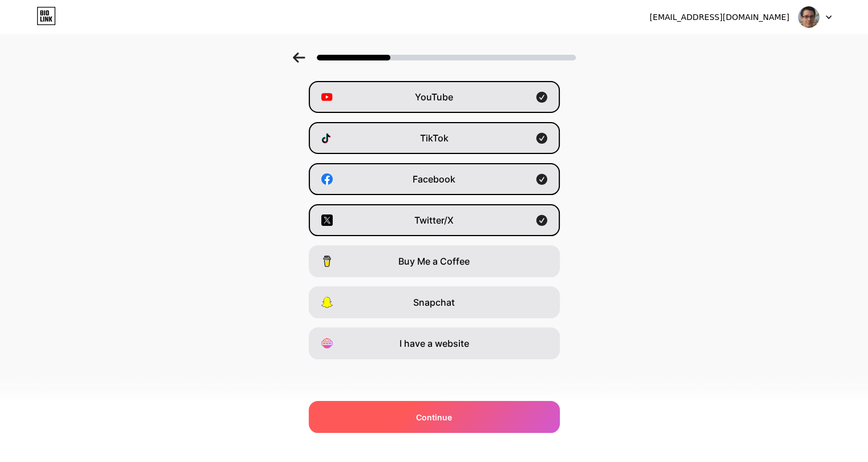 Image resolution: width=868 pixels, height=462 pixels. Describe the element at coordinates (434, 97) in the screenshot. I see `span: YouTube` at that location.